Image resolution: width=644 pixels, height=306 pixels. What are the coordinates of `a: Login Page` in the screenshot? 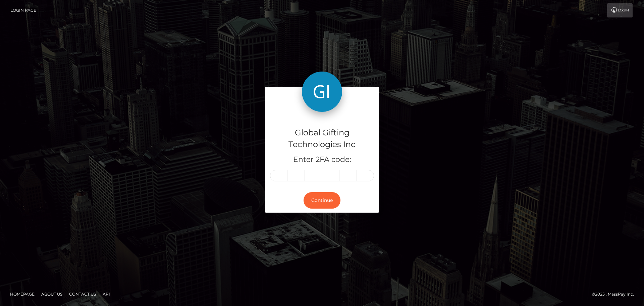 It's located at (23, 10).